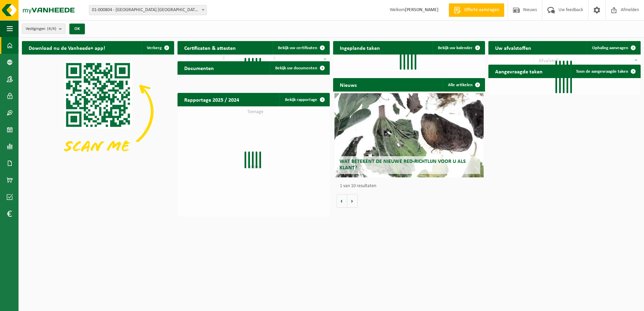  What do you see at coordinates (52, 29) in the screenshot?
I see `count: (4/4)` at bounding box center [52, 29].